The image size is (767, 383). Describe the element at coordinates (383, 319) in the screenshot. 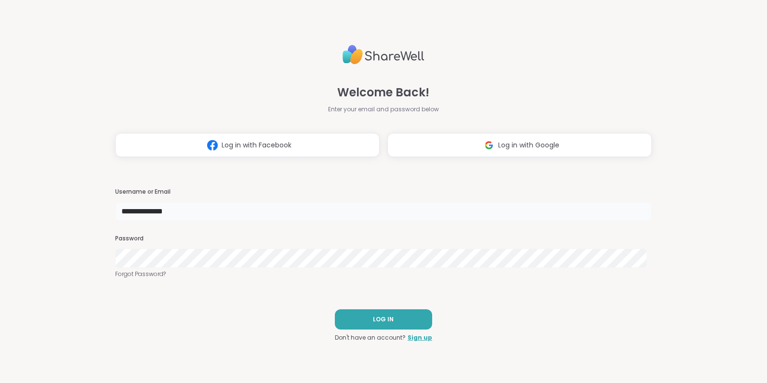

I see `span: LOG IN` at that location.